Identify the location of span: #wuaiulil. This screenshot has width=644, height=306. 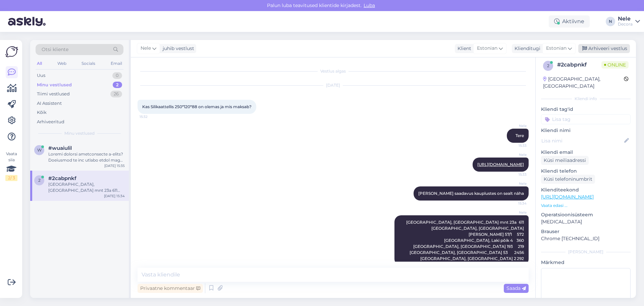
(60, 148).